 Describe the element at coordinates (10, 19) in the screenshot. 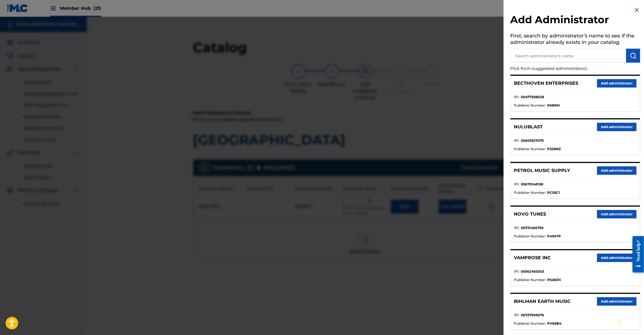

I see `div: Need help?` at that location.